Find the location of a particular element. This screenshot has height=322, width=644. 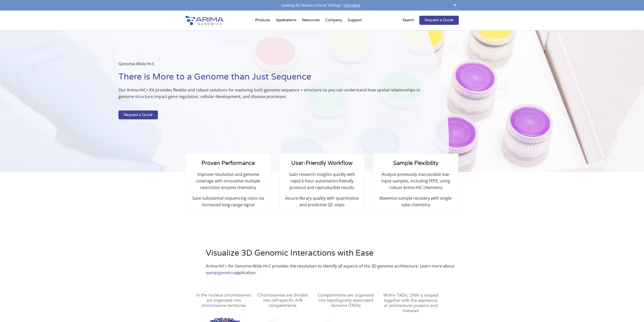

span: Sample Flexibility is located at coordinates (416, 163).